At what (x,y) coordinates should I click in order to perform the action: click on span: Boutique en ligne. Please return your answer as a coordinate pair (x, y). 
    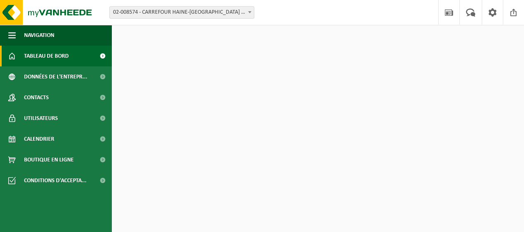
    Looking at the image, I should click on (49, 159).